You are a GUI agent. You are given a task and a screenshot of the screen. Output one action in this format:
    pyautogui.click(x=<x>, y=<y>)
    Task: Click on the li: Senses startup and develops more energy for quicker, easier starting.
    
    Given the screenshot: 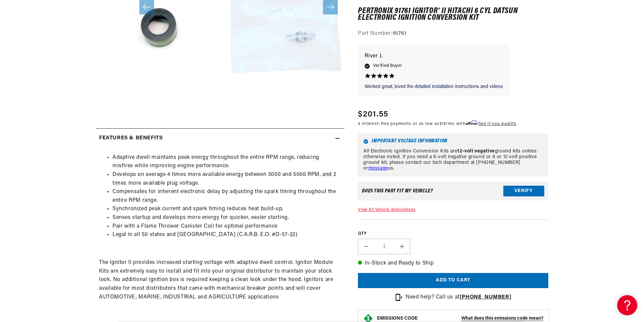 What is the action you would take?
    pyautogui.click(x=227, y=218)
    